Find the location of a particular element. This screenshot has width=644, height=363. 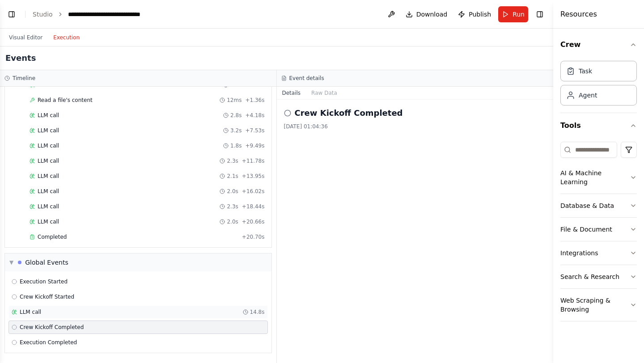

button: Details is located at coordinates (291, 93).